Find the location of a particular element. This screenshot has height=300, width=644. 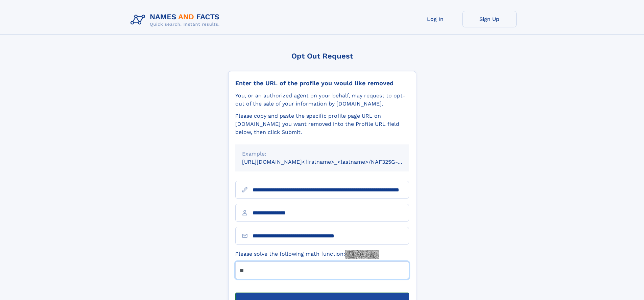

div: Enter the URL of the profile you would like removed is located at coordinates (322, 83).